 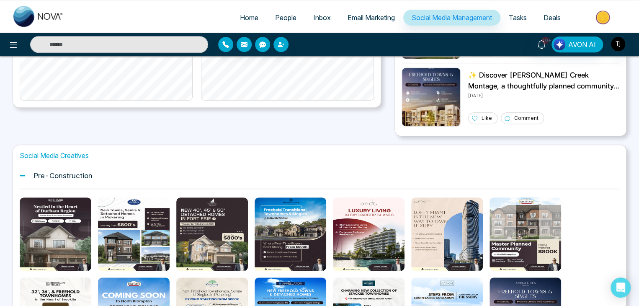 What do you see at coordinates (517, 18) in the screenshot?
I see `a: Tasks` at bounding box center [517, 18].